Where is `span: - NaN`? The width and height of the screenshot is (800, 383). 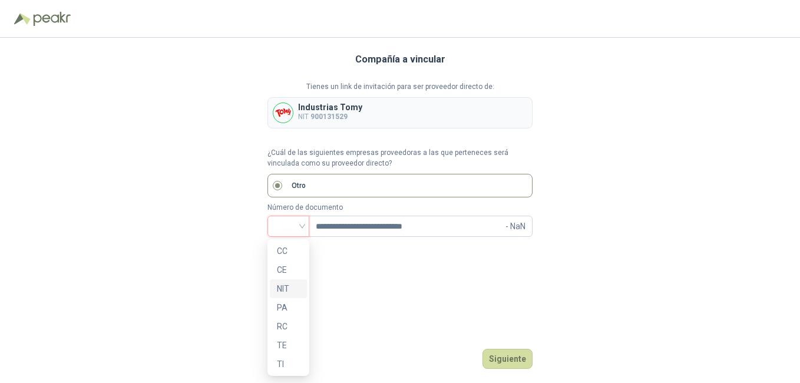
span: - NaN is located at coordinates (515, 226).